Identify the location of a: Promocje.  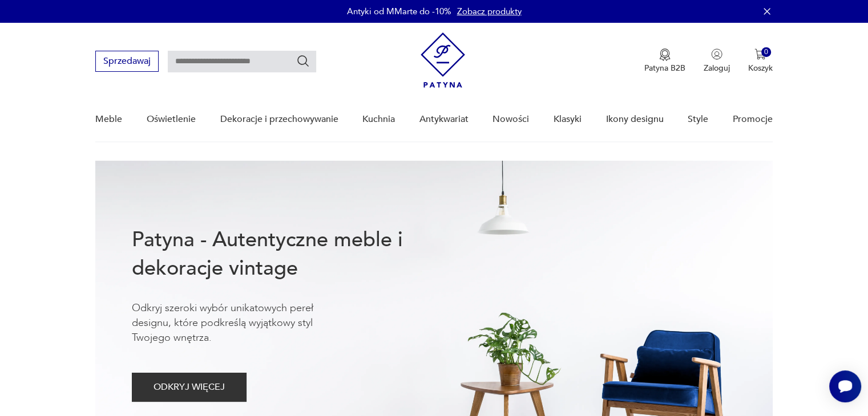
(753, 119).